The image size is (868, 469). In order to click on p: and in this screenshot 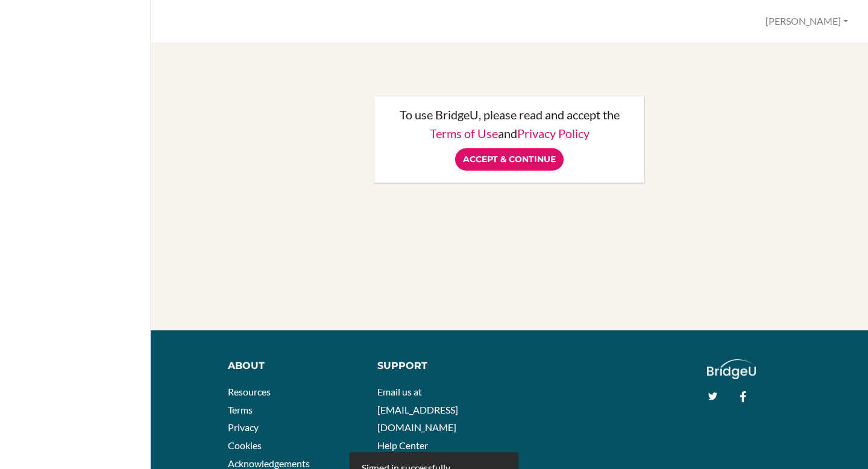, I will do `click(509, 133)`.